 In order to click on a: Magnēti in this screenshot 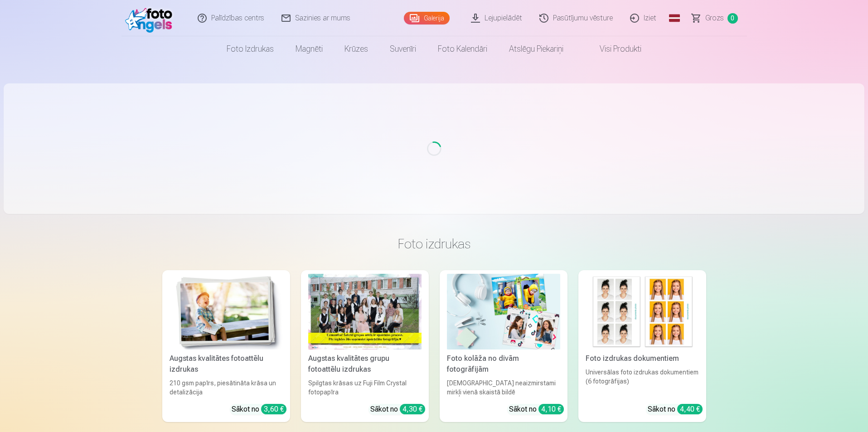, I will do `click(309, 49)`.